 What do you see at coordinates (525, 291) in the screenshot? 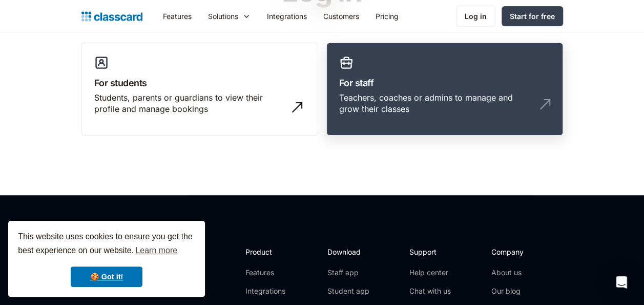
I see `a: Our blog` at bounding box center [525, 291].